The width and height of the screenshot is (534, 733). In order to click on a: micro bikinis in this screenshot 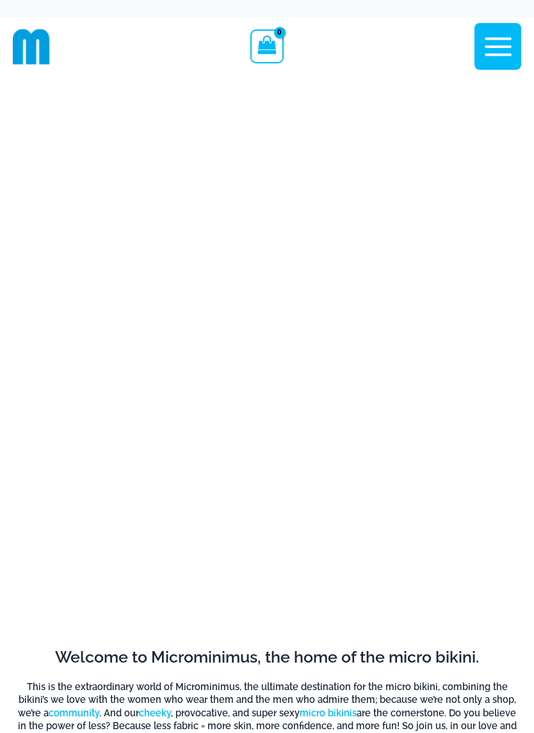, I will do `click(328, 713)`.